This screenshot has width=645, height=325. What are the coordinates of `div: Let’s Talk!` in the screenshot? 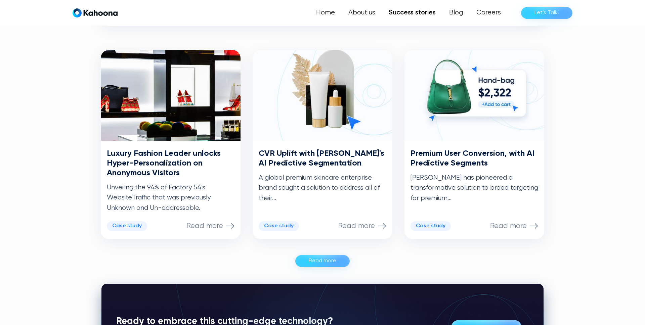 It's located at (546, 13).